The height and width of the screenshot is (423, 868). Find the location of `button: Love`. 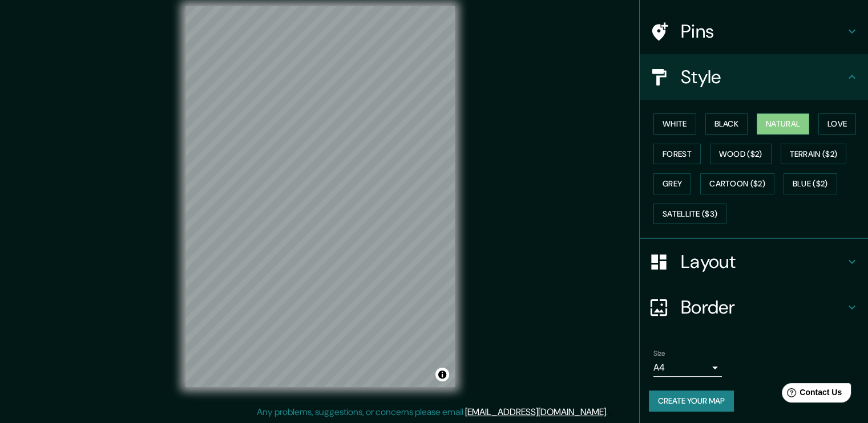

button: Love is located at coordinates (838, 124).